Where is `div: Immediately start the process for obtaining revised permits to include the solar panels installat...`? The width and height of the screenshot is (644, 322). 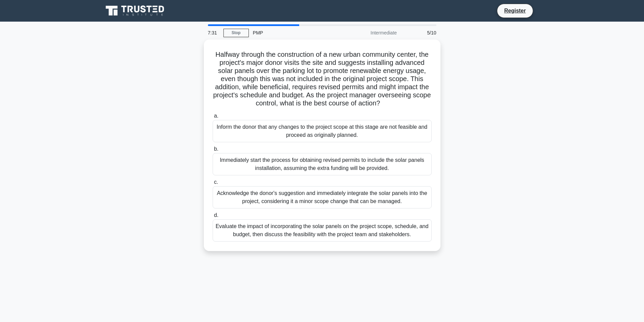 div: Immediately start the process for obtaining revised permits to include the solar panels installat... is located at coordinates (322, 164).